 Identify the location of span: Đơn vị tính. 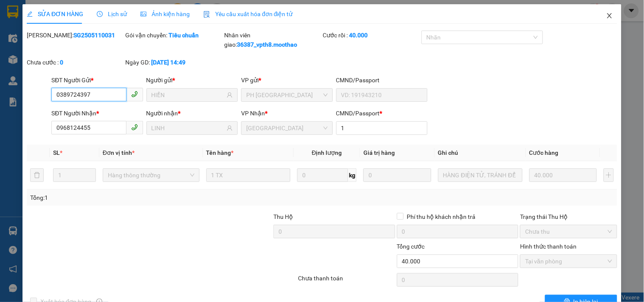
(119, 153).